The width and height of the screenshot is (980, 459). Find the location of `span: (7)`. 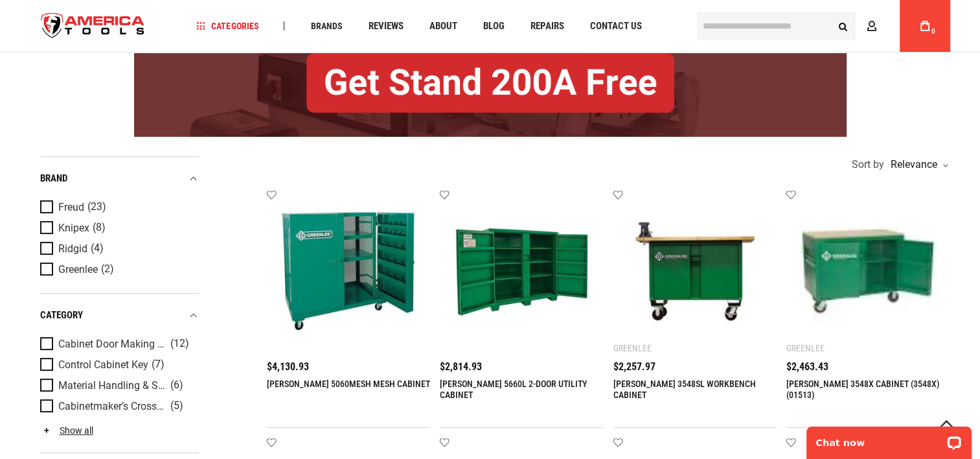

span: (7) is located at coordinates (158, 364).